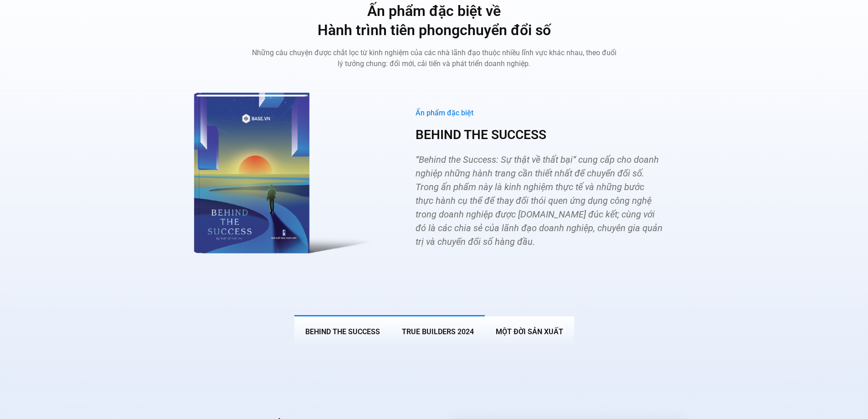 This screenshot has height=419, width=868. I want to click on span: MỘT ĐỜI SẢN XUẤT, so click(529, 331).